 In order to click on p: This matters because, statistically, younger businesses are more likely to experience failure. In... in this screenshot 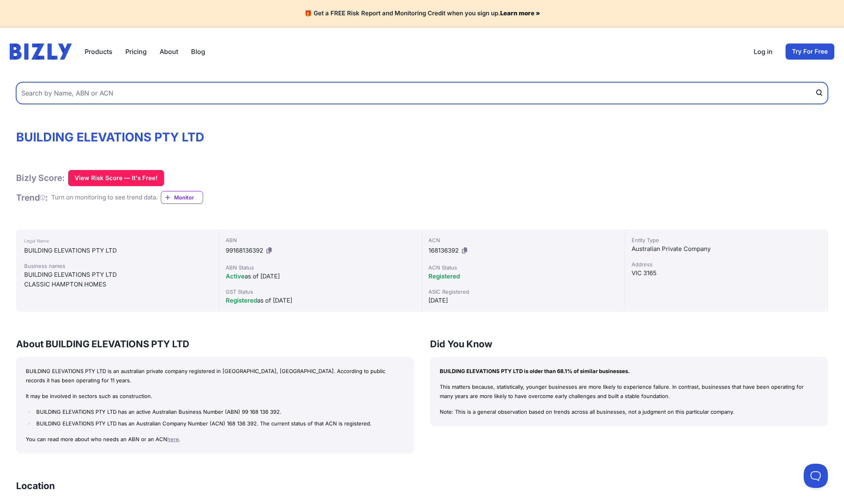, I will do `click(629, 392)`.